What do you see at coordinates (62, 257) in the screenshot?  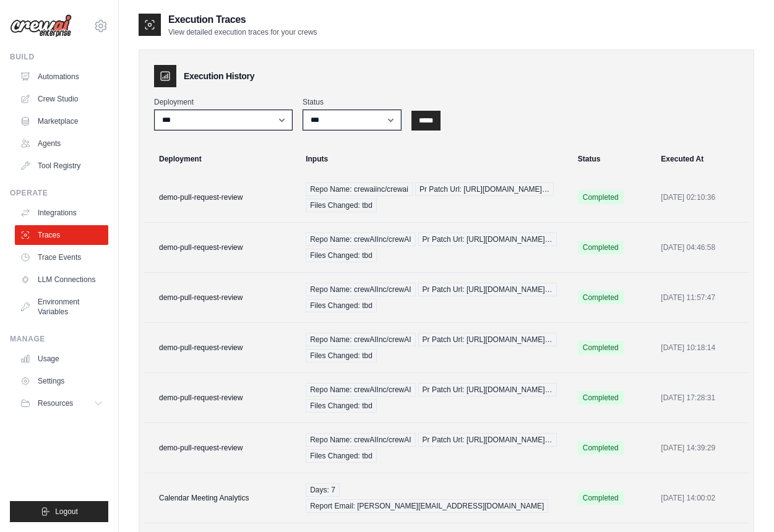 I see `a: Trace Events` at bounding box center [62, 257].